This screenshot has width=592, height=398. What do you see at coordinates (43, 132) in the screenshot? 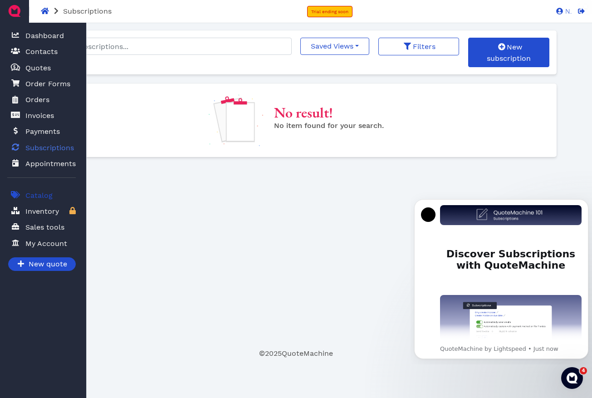
I see `span: Payments` at bounding box center [43, 132].